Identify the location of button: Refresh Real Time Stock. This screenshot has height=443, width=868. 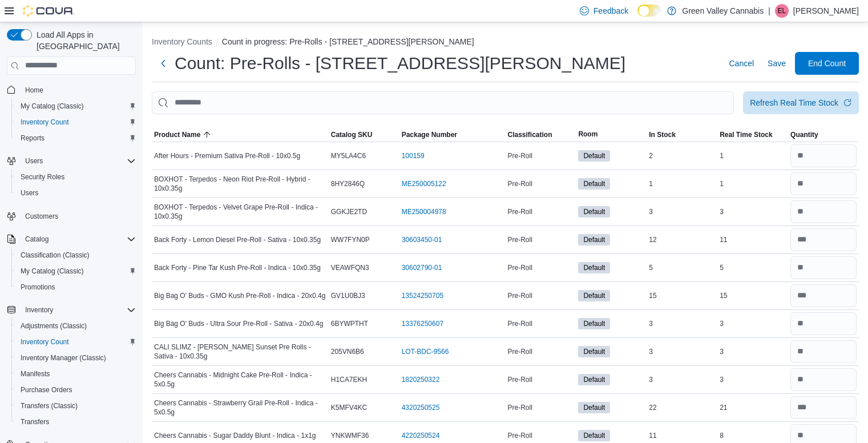
(801, 103).